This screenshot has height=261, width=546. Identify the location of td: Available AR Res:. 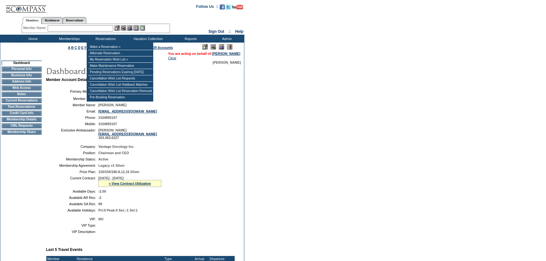
(72, 198).